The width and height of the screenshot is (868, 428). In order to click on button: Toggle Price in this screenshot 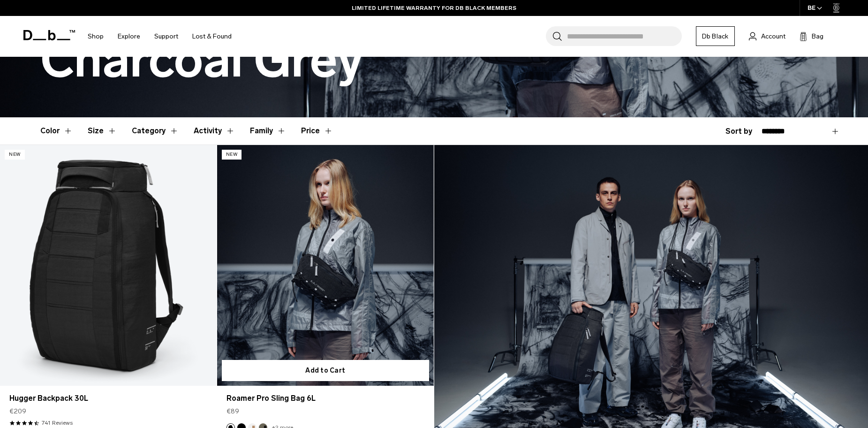, I will do `click(317, 131)`.